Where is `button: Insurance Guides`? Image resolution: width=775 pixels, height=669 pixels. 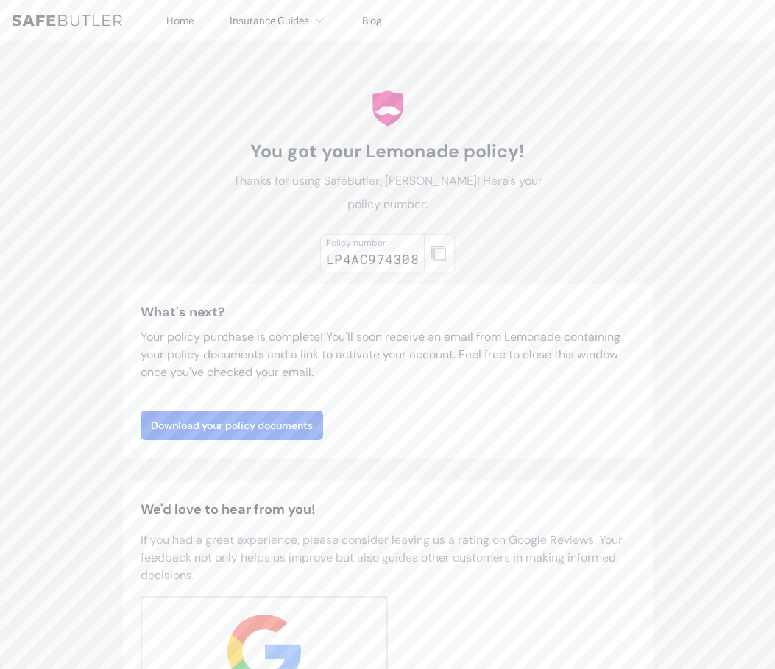
button: Insurance Guides is located at coordinates (278, 21).